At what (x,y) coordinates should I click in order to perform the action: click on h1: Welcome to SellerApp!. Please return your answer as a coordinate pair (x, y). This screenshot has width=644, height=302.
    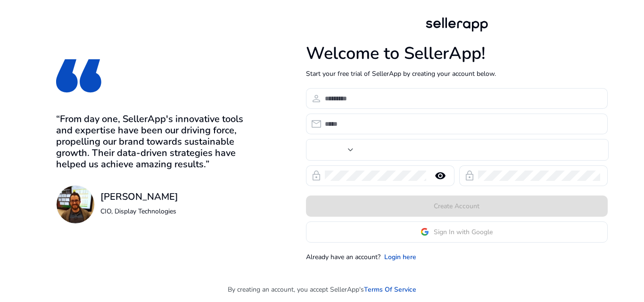
    Looking at the image, I should click on (457, 53).